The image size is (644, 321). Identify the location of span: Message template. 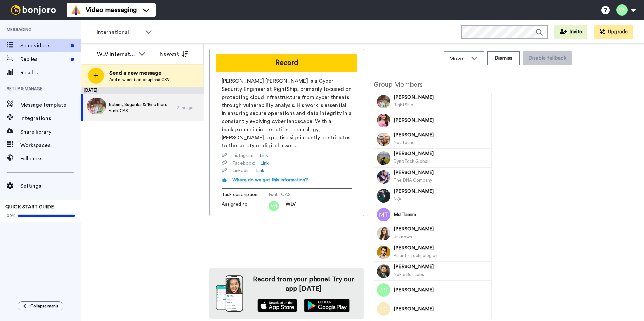
(50, 105).